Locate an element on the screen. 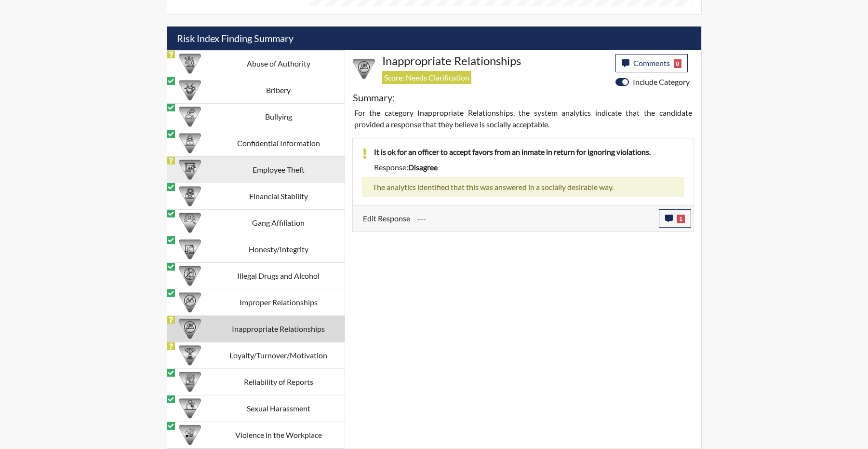  div: Response: is located at coordinates (529, 168).